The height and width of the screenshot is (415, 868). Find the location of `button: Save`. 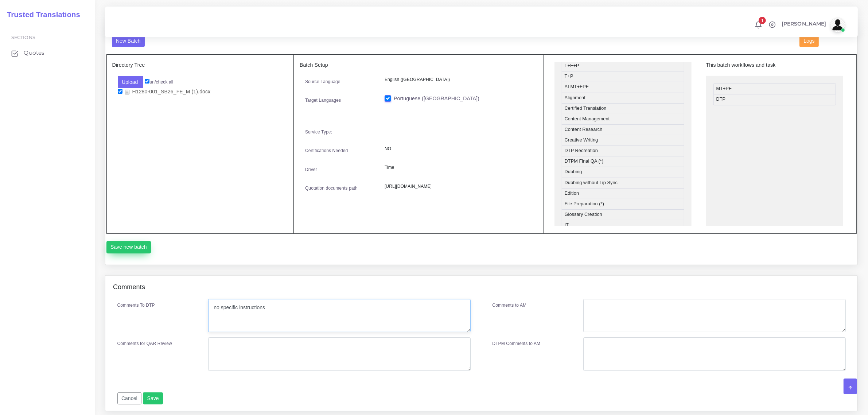

button: Save is located at coordinates (153, 398).